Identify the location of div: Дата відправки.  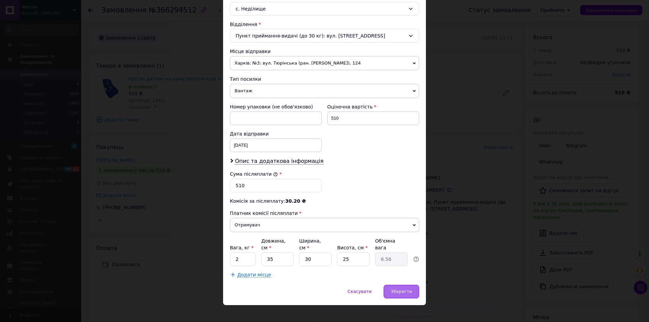
(276, 134).